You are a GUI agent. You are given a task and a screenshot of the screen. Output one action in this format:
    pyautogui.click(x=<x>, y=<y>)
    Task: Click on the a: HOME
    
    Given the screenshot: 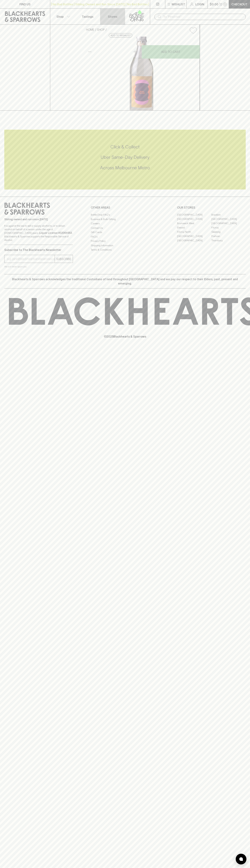 What is the action you would take?
    pyautogui.click(x=90, y=30)
    